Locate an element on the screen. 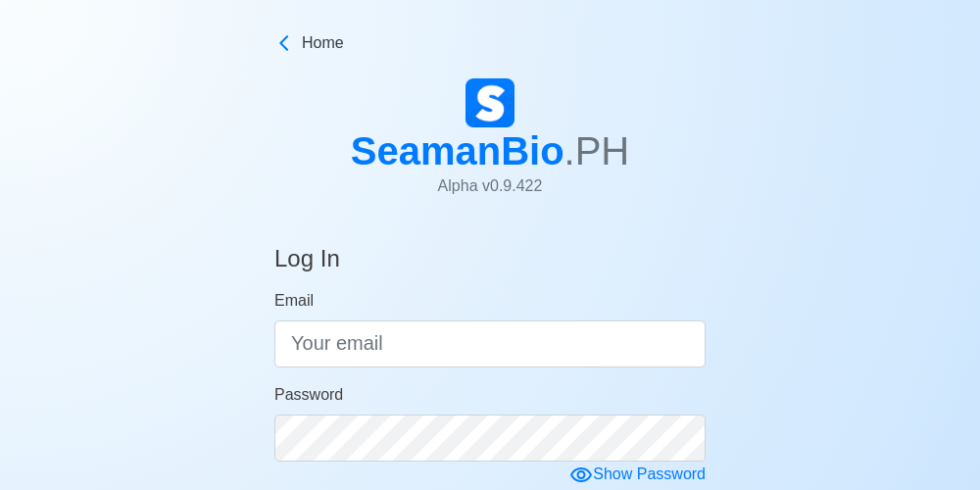 The width and height of the screenshot is (980, 490). span: .PH is located at coordinates (597, 151).